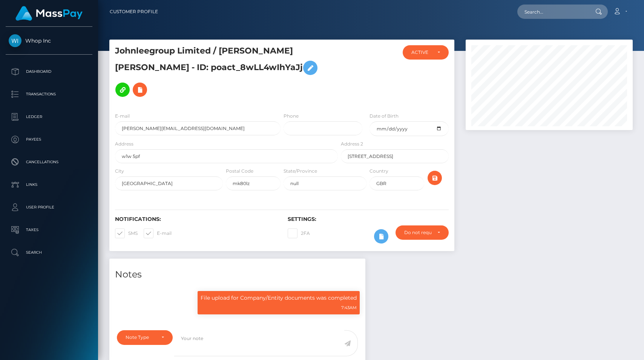 The image size is (644, 360). Describe the element at coordinates (553, 11) in the screenshot. I see `input: Search...` at that location.